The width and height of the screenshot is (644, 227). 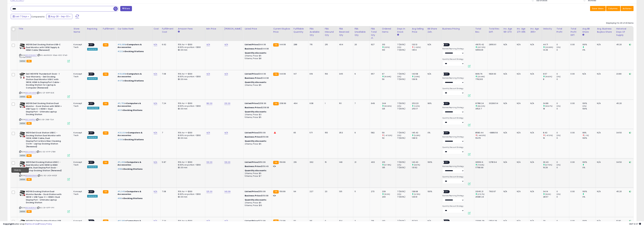 What do you see at coordinates (494, 74) in the screenshot?
I see `div: 1826.93` at bounding box center [494, 74].